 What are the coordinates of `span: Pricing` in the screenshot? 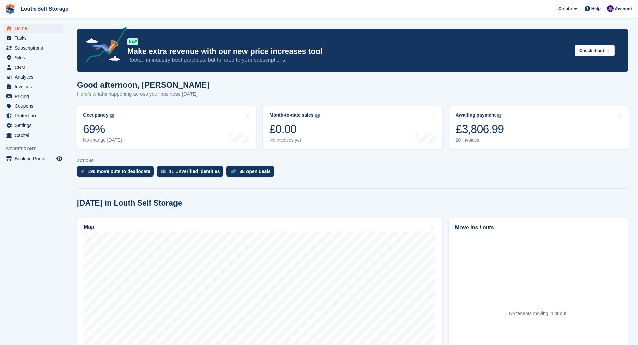 It's located at (35, 96).